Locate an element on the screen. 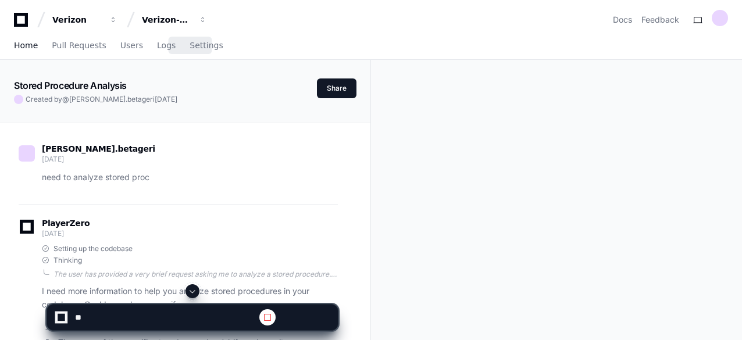 The height and width of the screenshot is (340, 742). div: The user has provided a very brief request asking me to analyze a stored procedure. However, the ... is located at coordinates (195, 274).